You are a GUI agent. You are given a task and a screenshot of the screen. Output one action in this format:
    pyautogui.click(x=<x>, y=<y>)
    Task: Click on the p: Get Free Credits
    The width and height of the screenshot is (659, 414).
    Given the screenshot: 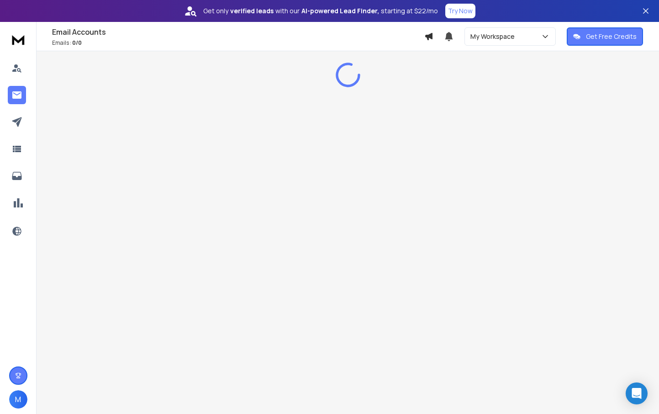 What is the action you would take?
    pyautogui.click(x=611, y=37)
    